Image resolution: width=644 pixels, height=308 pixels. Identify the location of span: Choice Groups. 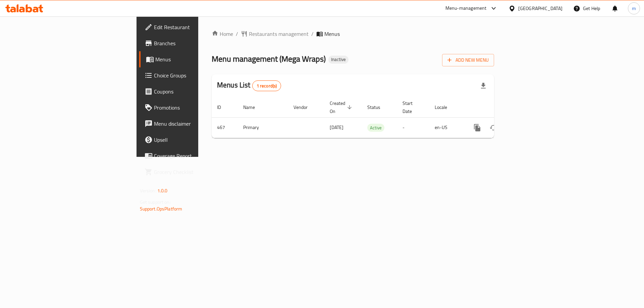
(196, 75).